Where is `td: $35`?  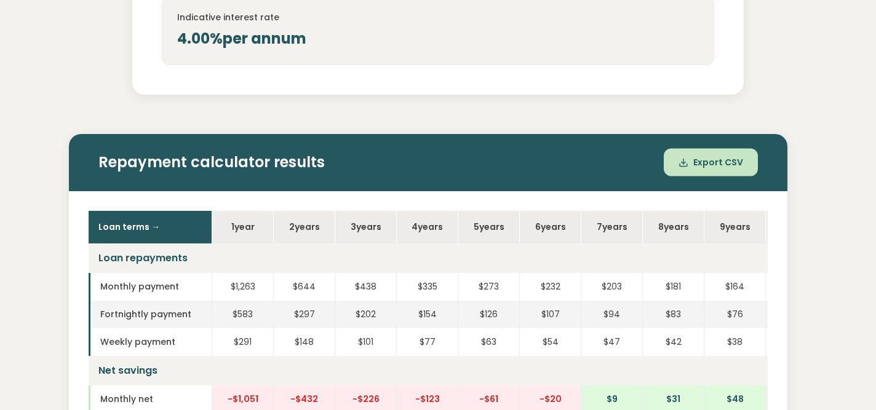 td: $35 is located at coordinates (796, 342).